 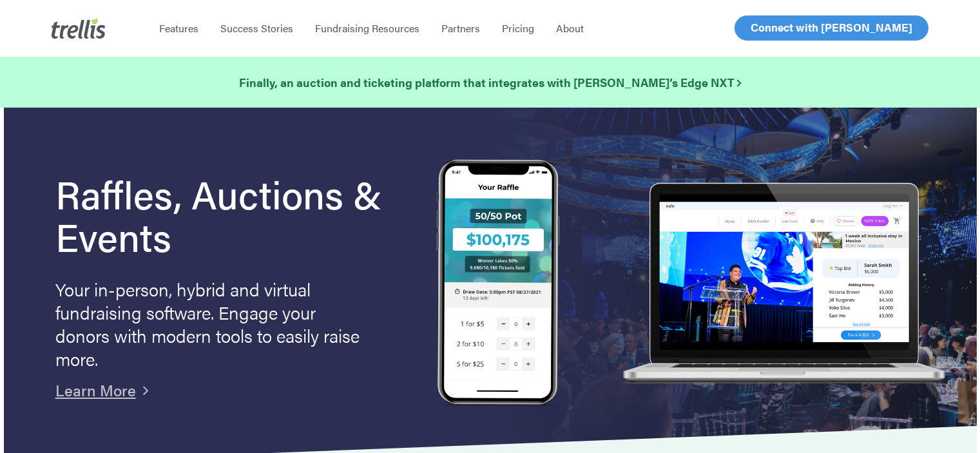 I want to click on a: Features, so click(x=178, y=28).